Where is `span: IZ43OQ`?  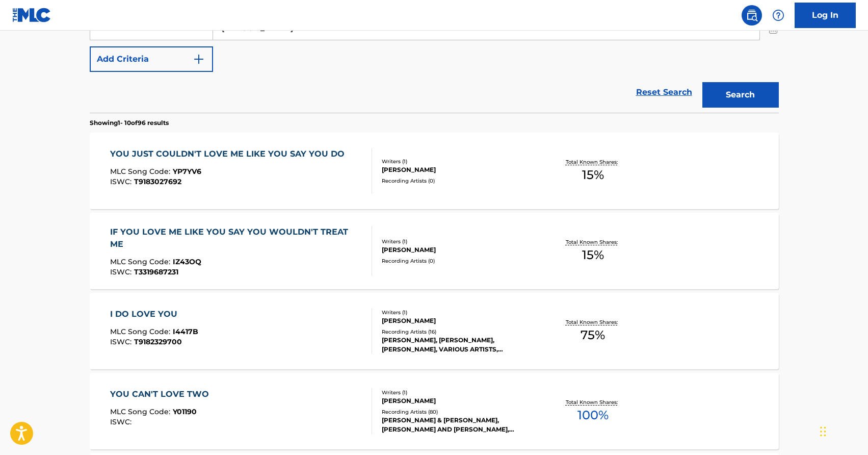
span: IZ43OQ is located at coordinates (187, 261).